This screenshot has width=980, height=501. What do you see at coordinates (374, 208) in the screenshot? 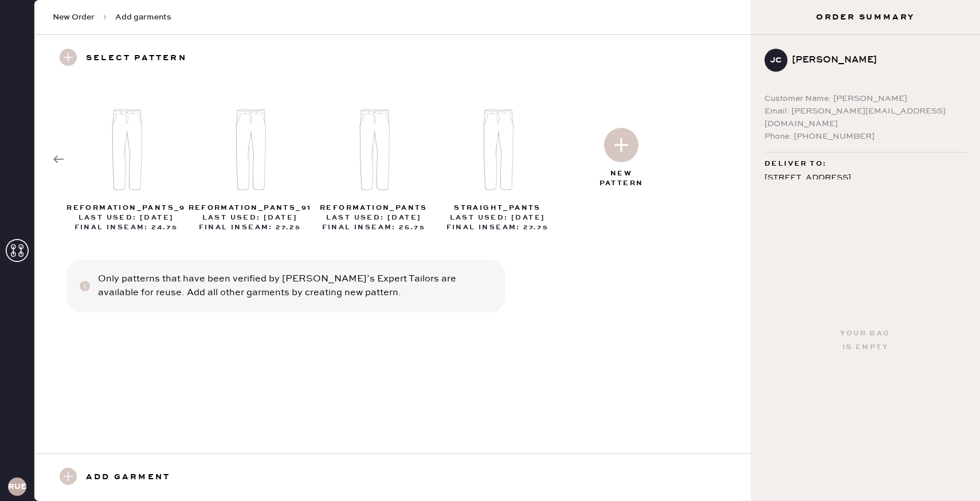
I see `div: reformation_pants` at bounding box center [374, 208].